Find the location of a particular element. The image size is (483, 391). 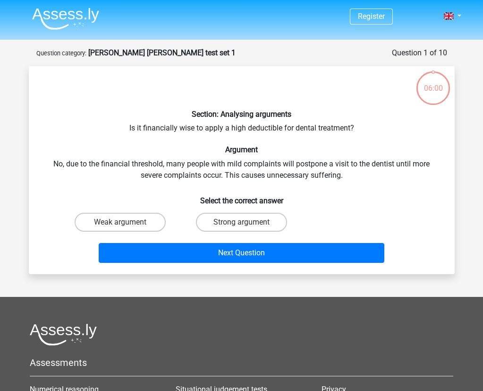

label: Strong argument is located at coordinates (241, 222).